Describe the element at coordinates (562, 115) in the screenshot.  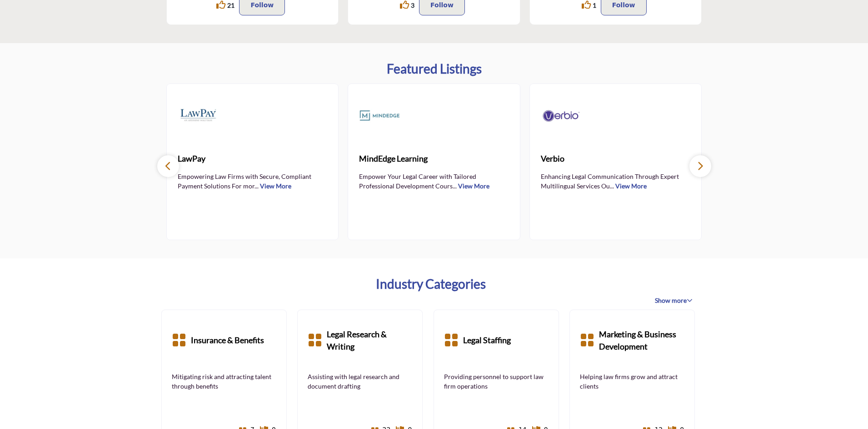
I see `img: Verbio` at that location.